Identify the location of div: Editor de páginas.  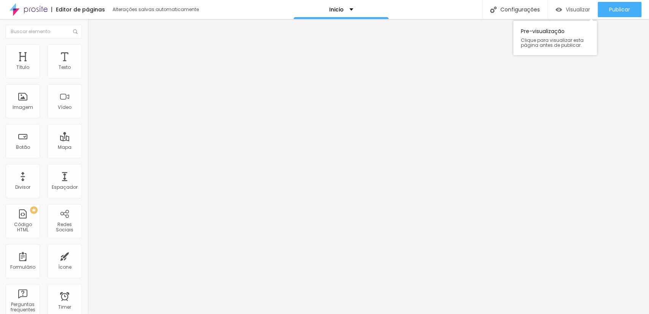
(78, 10).